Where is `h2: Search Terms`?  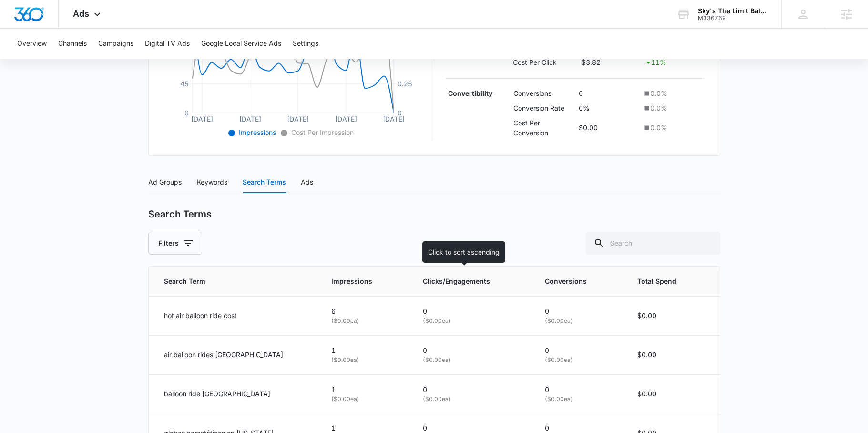
h2: Search Terms is located at coordinates (180, 214).